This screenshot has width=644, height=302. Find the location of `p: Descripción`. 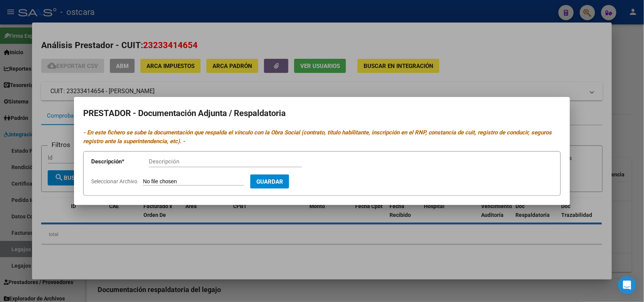

p: Descripción is located at coordinates (120, 162).